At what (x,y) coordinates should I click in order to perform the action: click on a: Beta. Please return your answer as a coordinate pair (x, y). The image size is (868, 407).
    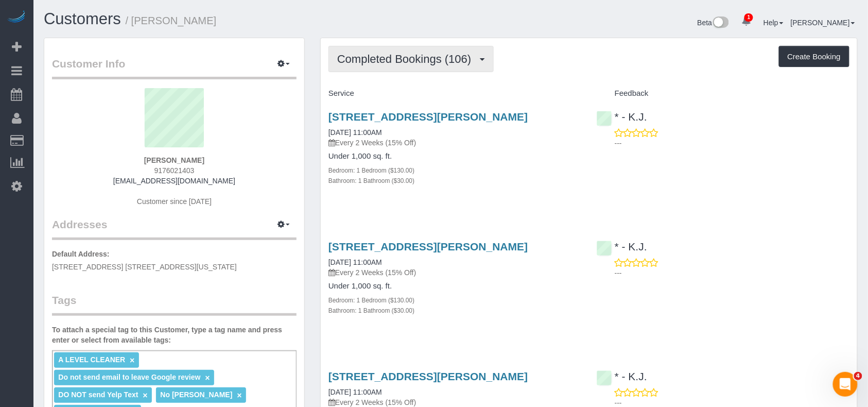
    Looking at the image, I should click on (713, 23).